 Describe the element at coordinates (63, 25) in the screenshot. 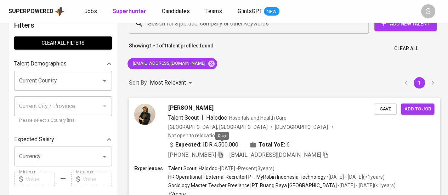

I see `h6: Filters` at that location.